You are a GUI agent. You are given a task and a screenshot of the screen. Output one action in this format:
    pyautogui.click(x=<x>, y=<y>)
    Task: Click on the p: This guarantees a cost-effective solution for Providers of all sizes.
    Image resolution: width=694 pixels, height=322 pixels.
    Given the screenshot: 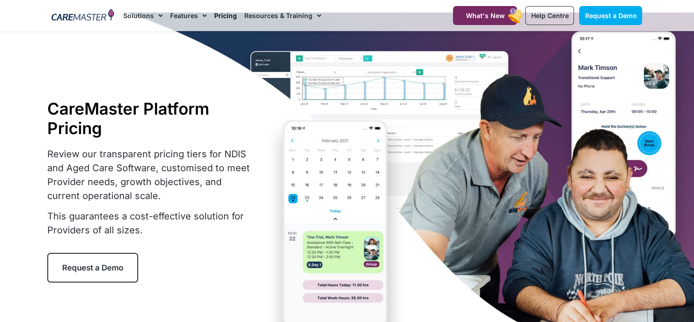 What is the action you would take?
    pyautogui.click(x=152, y=223)
    